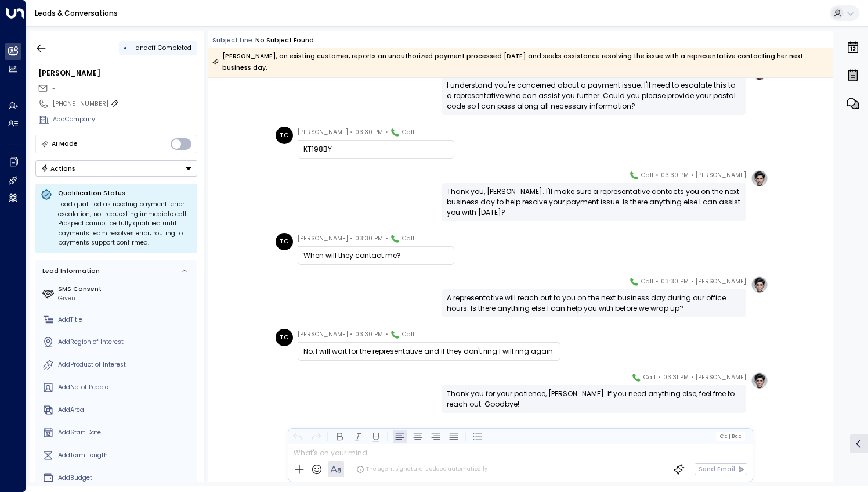  What do you see at coordinates (126, 289) in the screenshot?
I see `label: SMS Consent` at bounding box center [126, 289].